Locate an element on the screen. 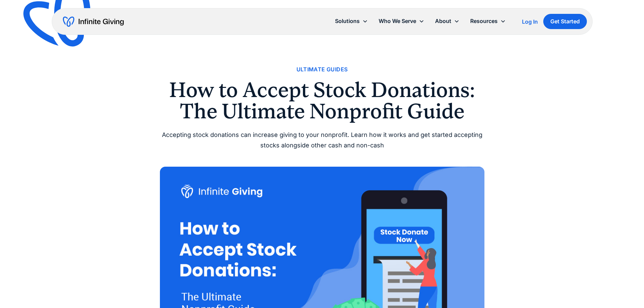  h1: How to Accept Stock Donations: The Ultimate Nonprofit Guide is located at coordinates (322, 100).